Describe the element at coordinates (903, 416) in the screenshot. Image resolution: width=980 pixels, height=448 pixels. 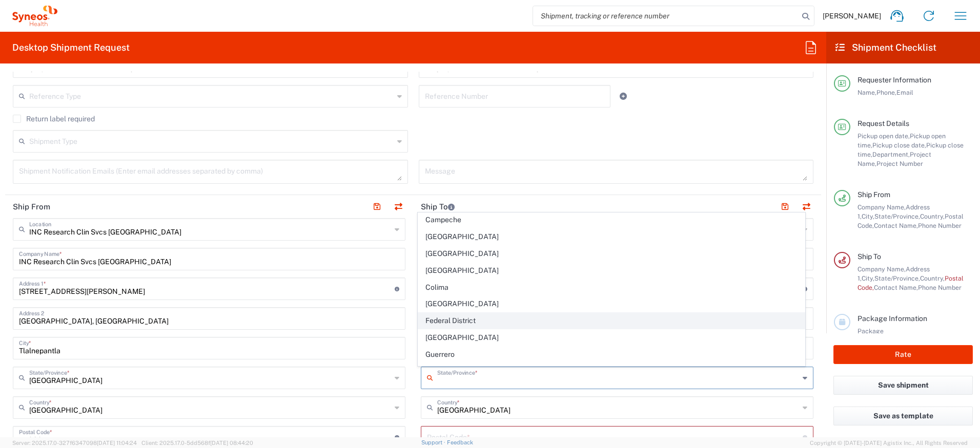
I see `button: Save as template` at that location.